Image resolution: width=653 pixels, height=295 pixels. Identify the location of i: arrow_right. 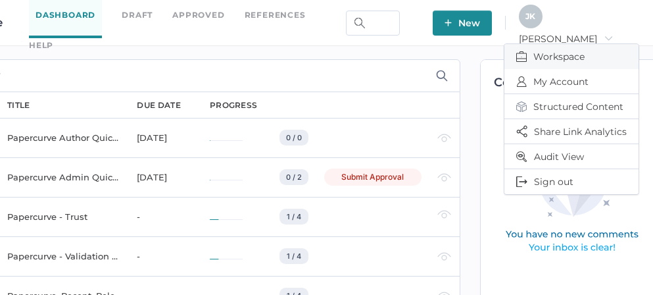
(608, 38).